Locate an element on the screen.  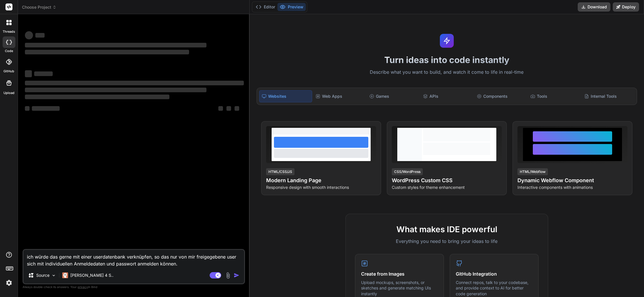
p: Always double-check its answers. Your in Bind is located at coordinates (134, 287).